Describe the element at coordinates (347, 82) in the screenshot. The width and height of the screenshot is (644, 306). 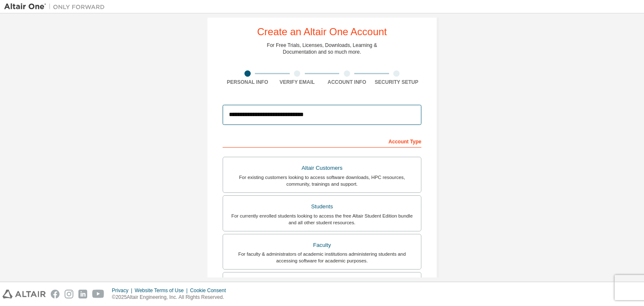
I see `div: Account Info` at that location.